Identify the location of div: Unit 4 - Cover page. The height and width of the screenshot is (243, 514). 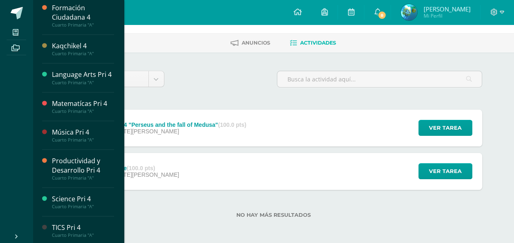
(127, 168).